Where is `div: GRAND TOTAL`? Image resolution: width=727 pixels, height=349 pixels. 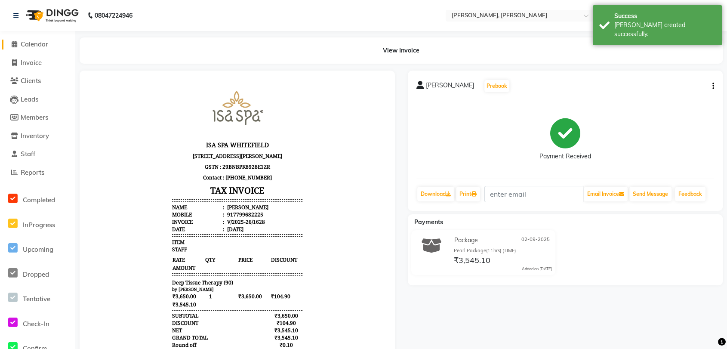
div: GRAND TOTAL is located at coordinates (102, 258).